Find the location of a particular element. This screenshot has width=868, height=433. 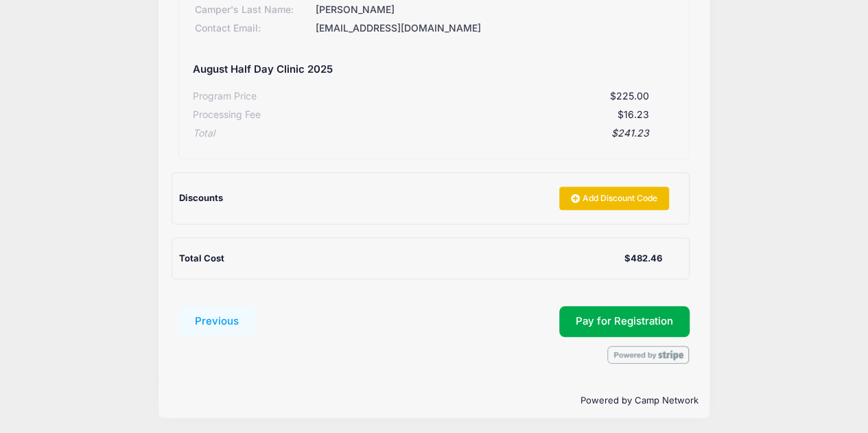

button: Pay for Registration is located at coordinates (624, 322).